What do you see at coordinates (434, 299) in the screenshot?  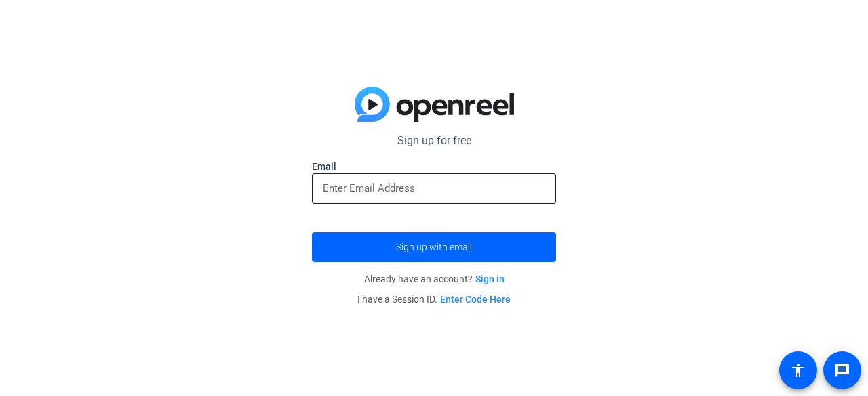 I see `span: I have a Session ID.` at bounding box center [434, 299].